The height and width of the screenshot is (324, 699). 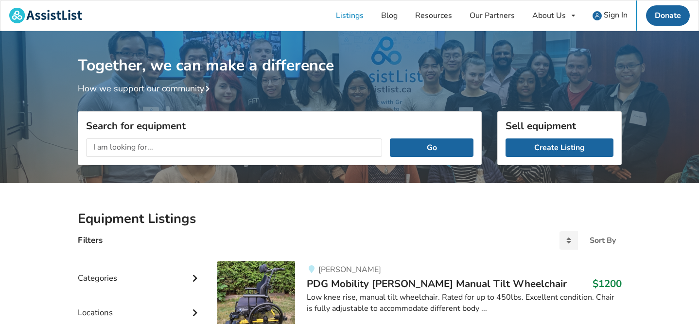 What do you see at coordinates (46, 16) in the screenshot?
I see `img: assistlist-logo` at bounding box center [46, 16].